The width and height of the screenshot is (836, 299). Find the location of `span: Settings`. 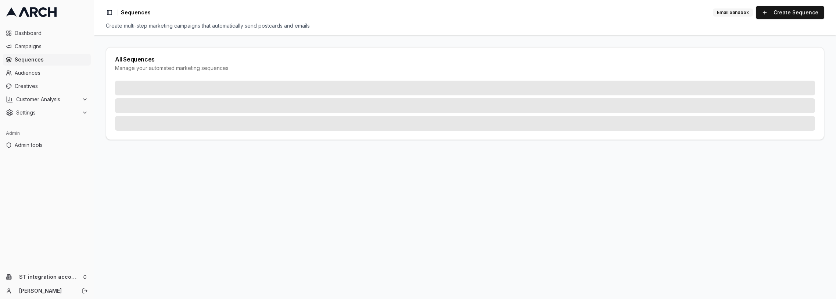

span: Settings is located at coordinates (47, 113).